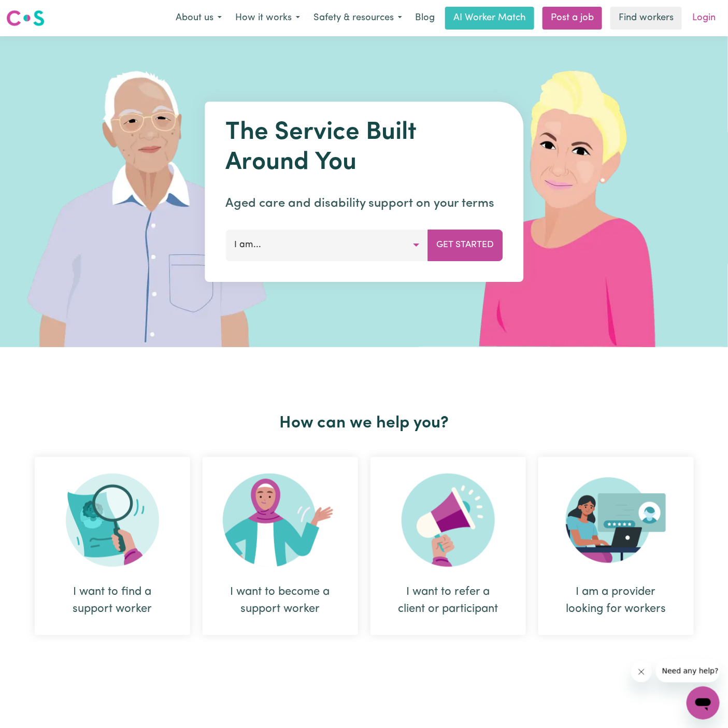 Image resolution: width=728 pixels, height=728 pixels. I want to click on a: AI Worker Match, so click(489, 18).